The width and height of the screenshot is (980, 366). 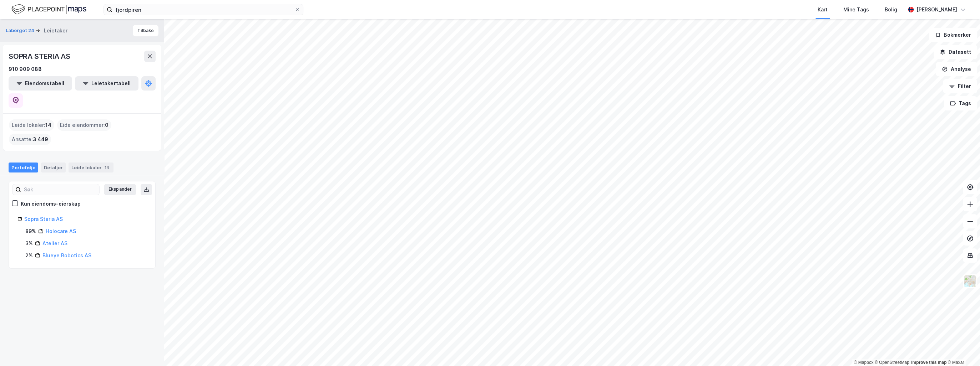 I want to click on div: Mine Tags, so click(x=856, y=9).